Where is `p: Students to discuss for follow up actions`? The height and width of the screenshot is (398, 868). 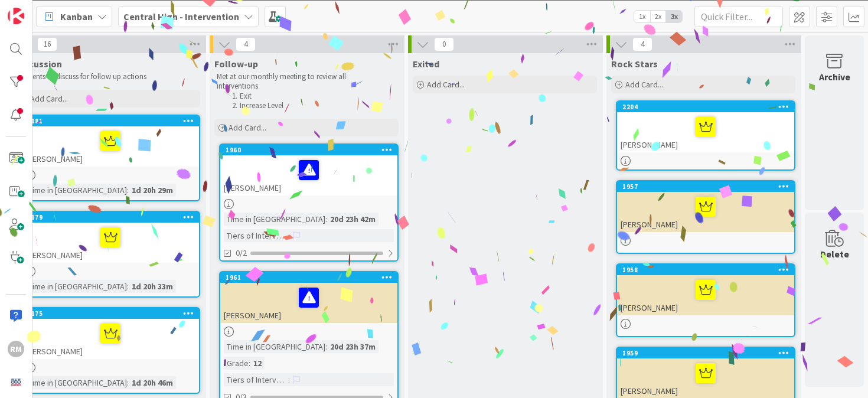
p: Students to discuss for follow up actions is located at coordinates (91, 77).